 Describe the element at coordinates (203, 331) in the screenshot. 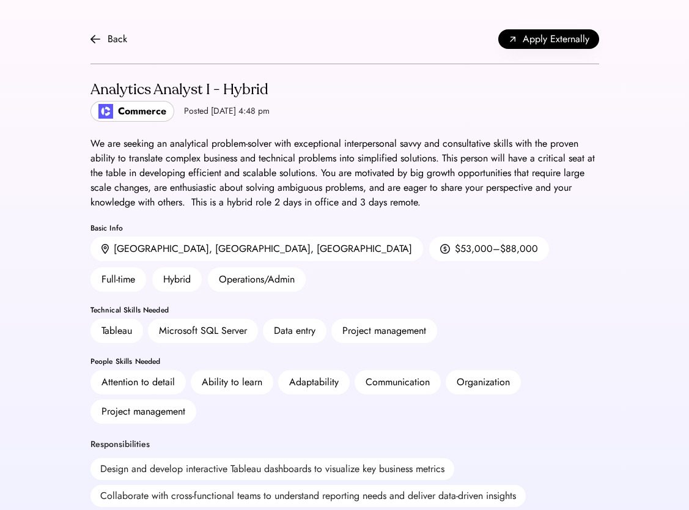

I see `div: Microsoft SQL Server` at that location.